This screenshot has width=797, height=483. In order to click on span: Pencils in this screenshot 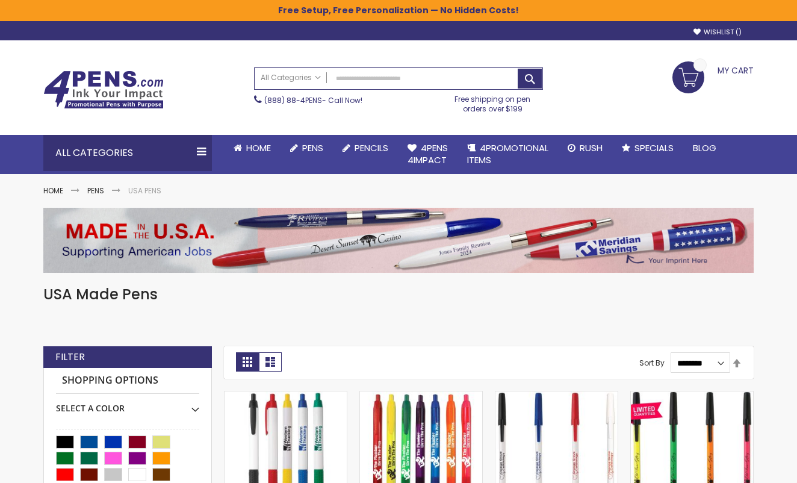, I will do `click(371, 147)`.